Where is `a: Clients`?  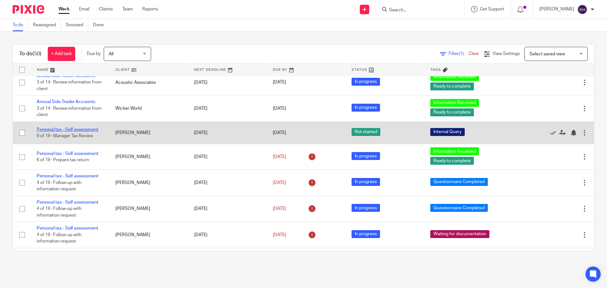
a: Clients is located at coordinates (106, 9).